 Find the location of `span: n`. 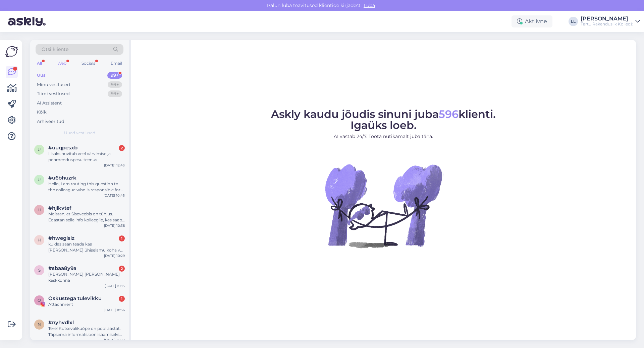

span: n is located at coordinates (39, 324).